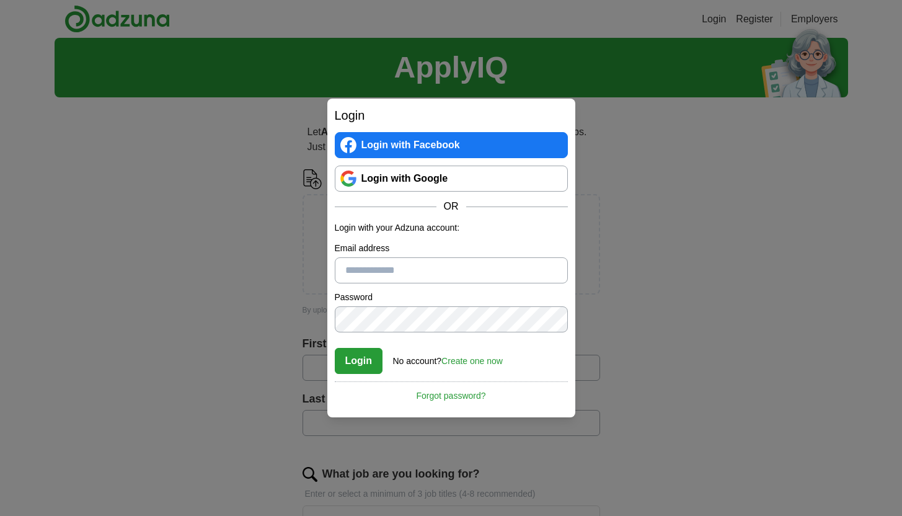 This screenshot has width=902, height=516. Describe the element at coordinates (448, 357) in the screenshot. I see `div: No account?` at that location.